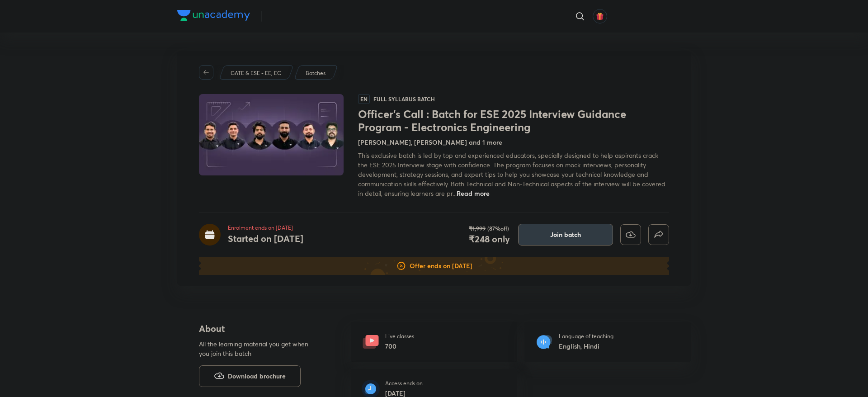 The height and width of the screenshot is (397, 868). What do you see at coordinates (586, 336) in the screenshot?
I see `p: Language of teaching` at bounding box center [586, 336].